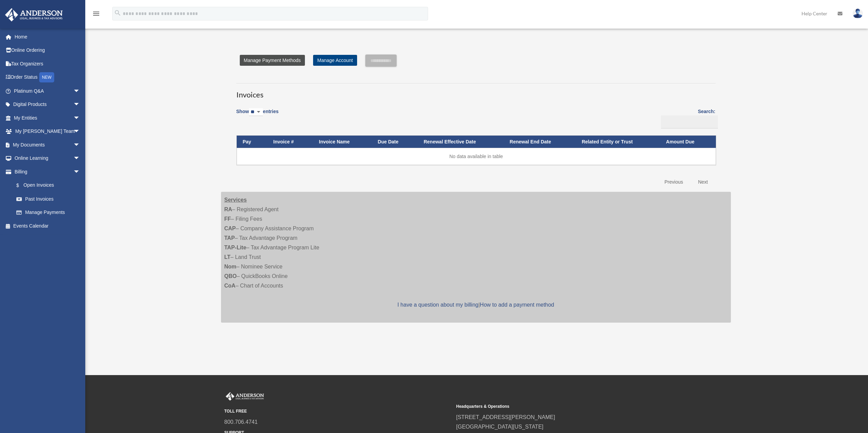  Describe the element at coordinates (235, 248) in the screenshot. I see `strong: TAP-Lite` at that location.